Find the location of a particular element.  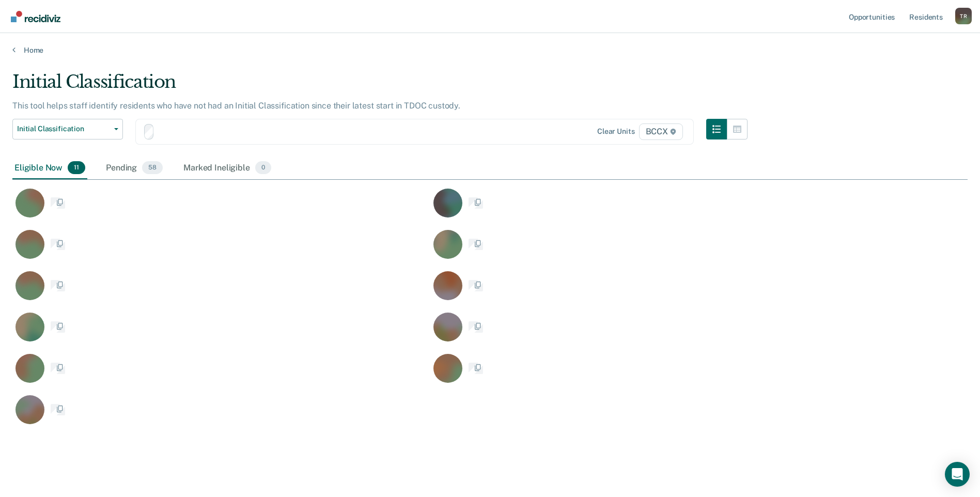

span: BCCX is located at coordinates (661, 132).